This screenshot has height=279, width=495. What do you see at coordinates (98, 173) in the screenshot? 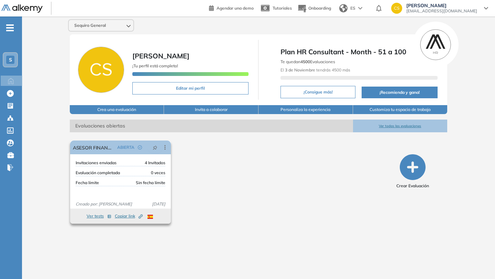
I see `span: Evaluación completada` at bounding box center [98, 173].